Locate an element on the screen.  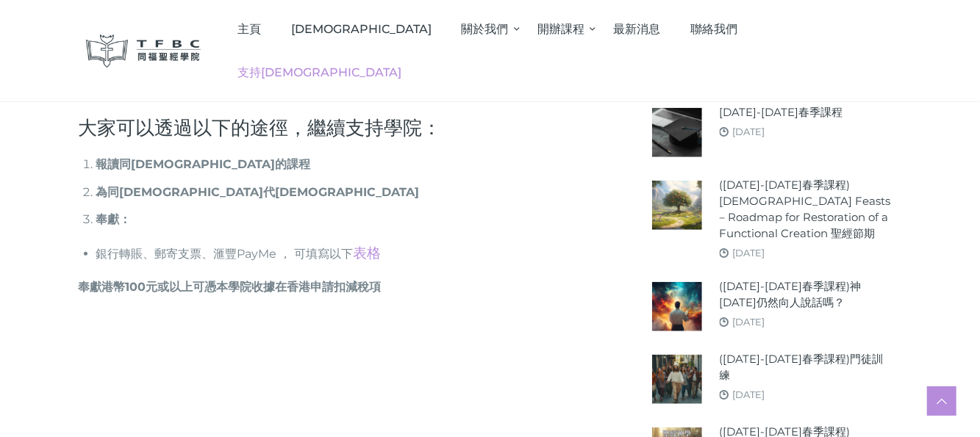
strong: 上可憑本學院收據在 is located at coordinates (235, 286).